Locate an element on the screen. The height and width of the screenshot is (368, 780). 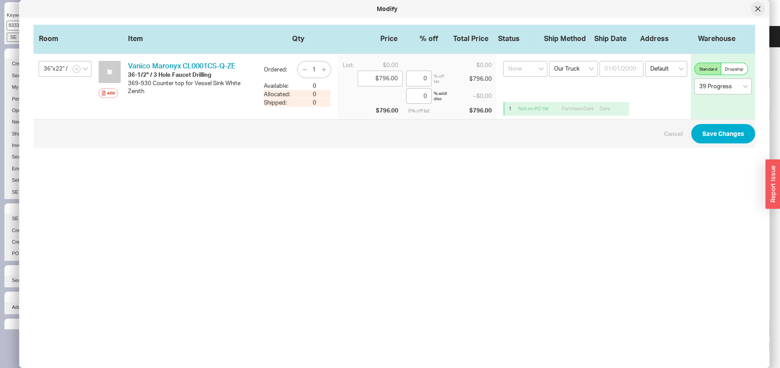
div: Users Admin is located at coordinates (44, 271).